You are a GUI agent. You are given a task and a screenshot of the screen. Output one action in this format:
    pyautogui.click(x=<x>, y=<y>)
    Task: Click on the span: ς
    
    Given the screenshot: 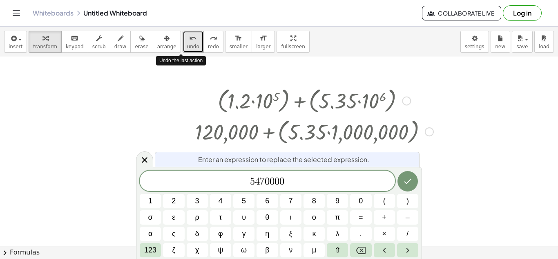 What is the action you would take?
    pyautogui.click(x=174, y=233)
    